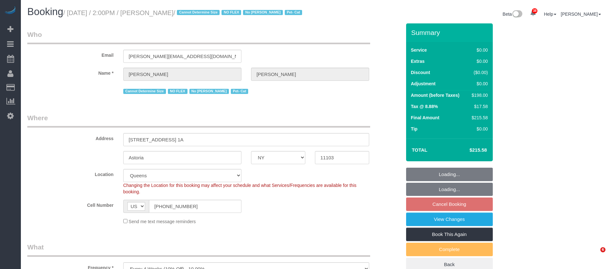 The height and width of the screenshot is (269, 609). Describe the element at coordinates (468, 150) in the screenshot. I see `h4: $215.58` at that location.